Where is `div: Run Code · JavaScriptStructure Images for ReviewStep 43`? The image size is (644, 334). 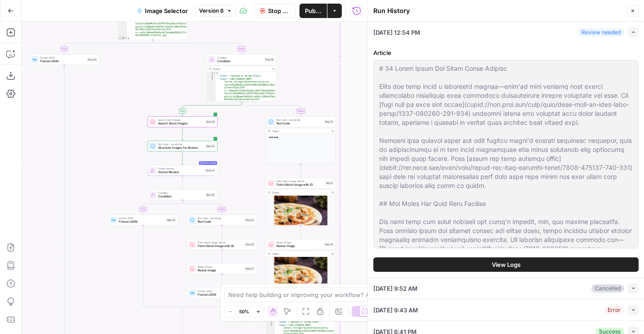
div: Run Code · JavaScriptStructure Images for ReviewStep 43 is located at coordinates (182, 146).